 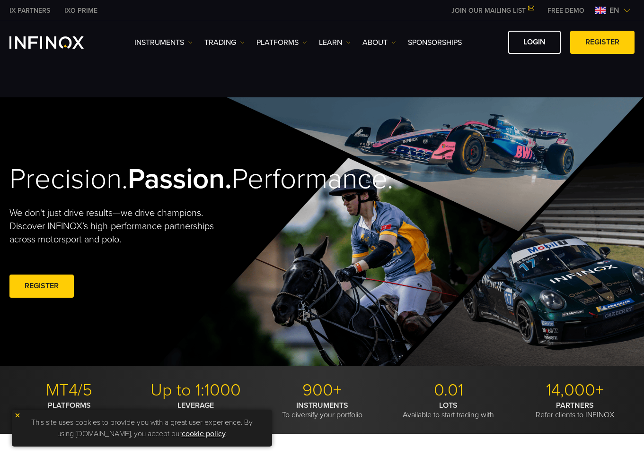 What do you see at coordinates (448, 406) in the screenshot?
I see `strong: LOTS` at bounding box center [448, 406].